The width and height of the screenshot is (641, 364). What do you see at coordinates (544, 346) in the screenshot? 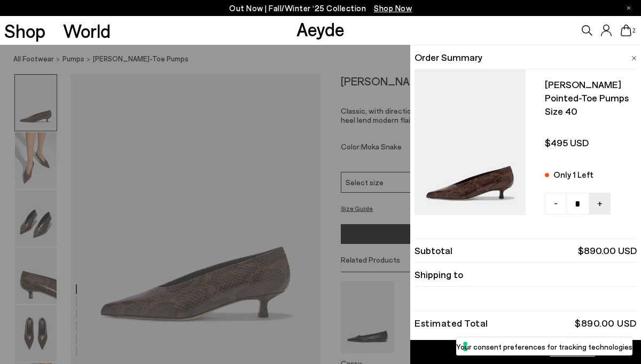
I see `button: Your consent preferences for tracking technologies` at bounding box center [544, 346].